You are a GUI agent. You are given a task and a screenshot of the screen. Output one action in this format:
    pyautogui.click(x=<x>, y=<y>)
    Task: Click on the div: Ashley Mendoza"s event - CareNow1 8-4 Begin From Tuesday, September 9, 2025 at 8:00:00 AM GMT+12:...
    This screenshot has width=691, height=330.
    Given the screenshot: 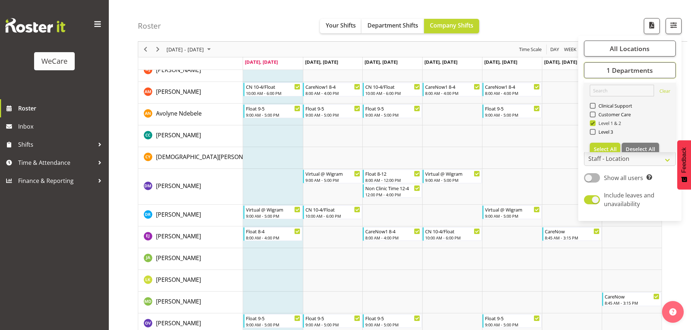 What is the action you would take?
    pyautogui.click(x=332, y=90)
    